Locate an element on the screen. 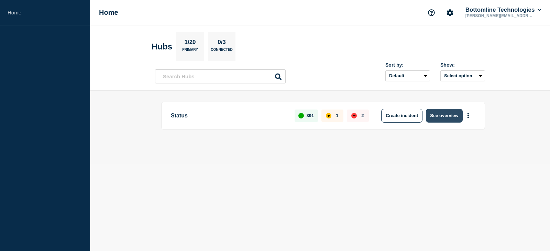 Image resolution: width=550 pixels, height=251 pixels. h2: Hubs is located at coordinates (162, 47).